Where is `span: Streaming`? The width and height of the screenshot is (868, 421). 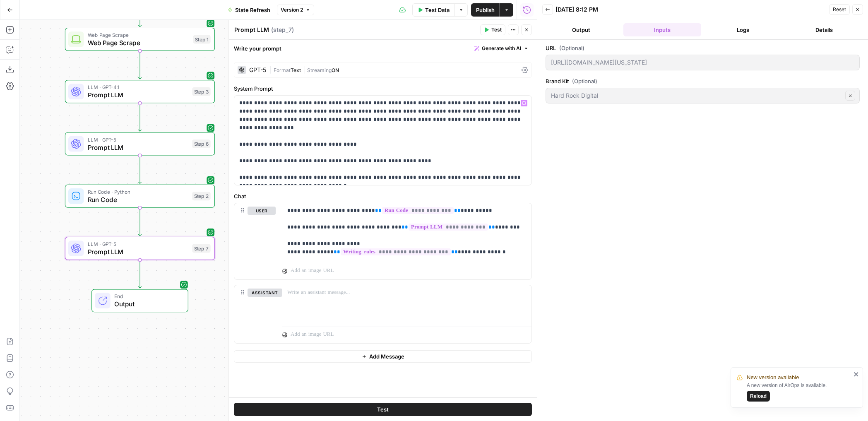
span: Streaming is located at coordinates (319, 70).